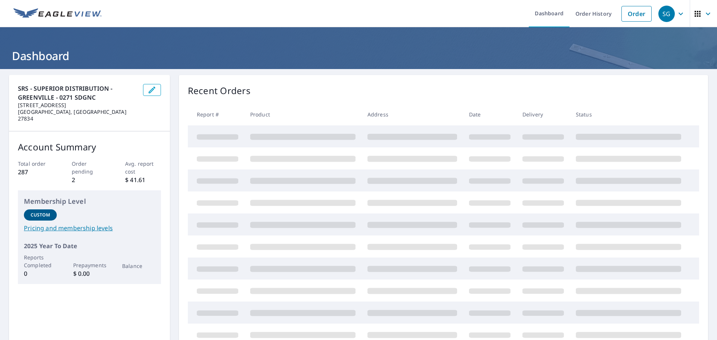  What do you see at coordinates (412, 114) in the screenshot?
I see `th: Address` at bounding box center [412, 114].